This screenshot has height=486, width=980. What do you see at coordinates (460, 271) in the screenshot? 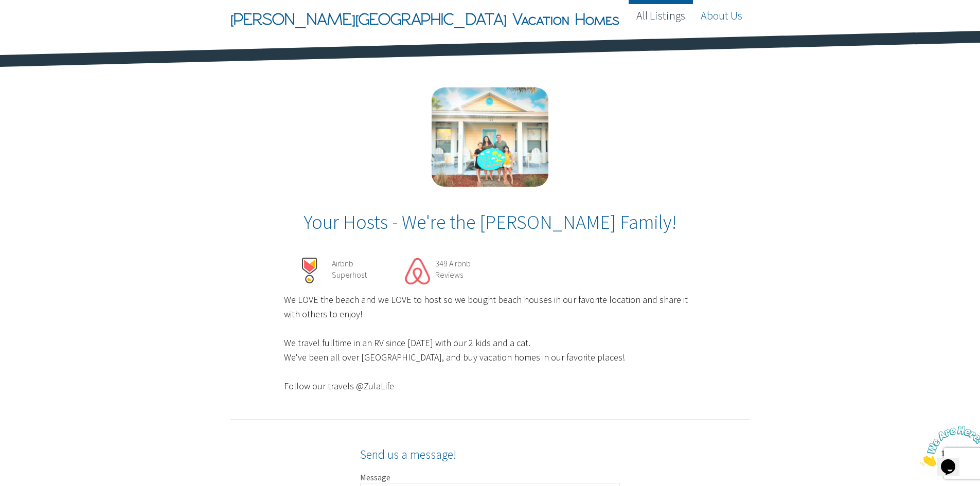
I see `div: 349 Airbnb Reviews` at bounding box center [460, 271].